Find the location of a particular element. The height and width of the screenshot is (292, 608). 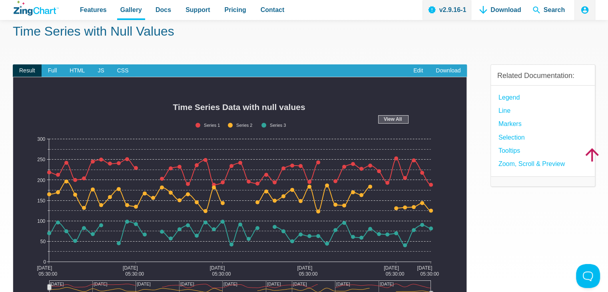

a: Download is located at coordinates (448, 71).